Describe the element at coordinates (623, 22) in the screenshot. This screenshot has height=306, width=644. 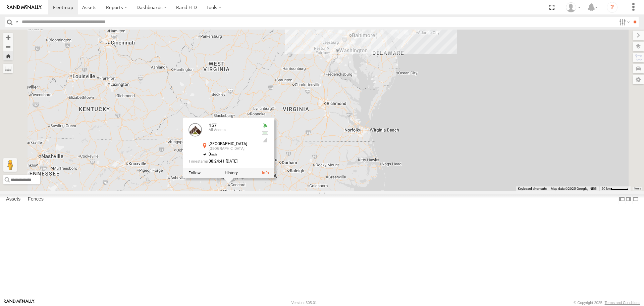
I see `label: Search Filter Options` at that location.